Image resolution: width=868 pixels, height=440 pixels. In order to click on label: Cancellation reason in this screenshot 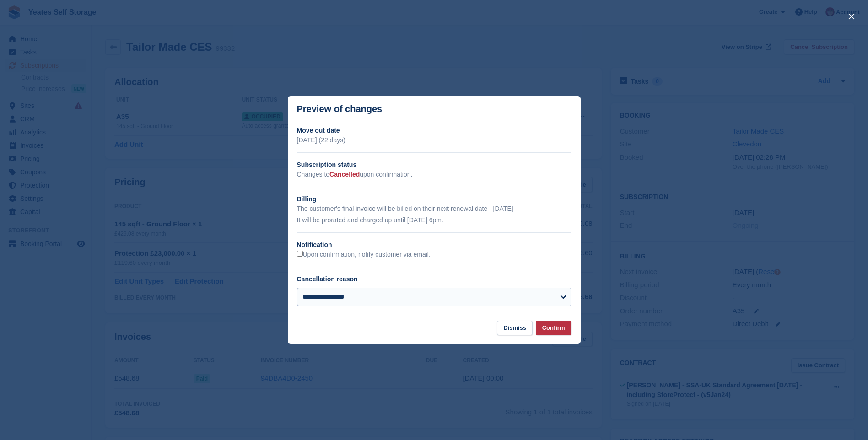, I will do `click(327, 279)`.